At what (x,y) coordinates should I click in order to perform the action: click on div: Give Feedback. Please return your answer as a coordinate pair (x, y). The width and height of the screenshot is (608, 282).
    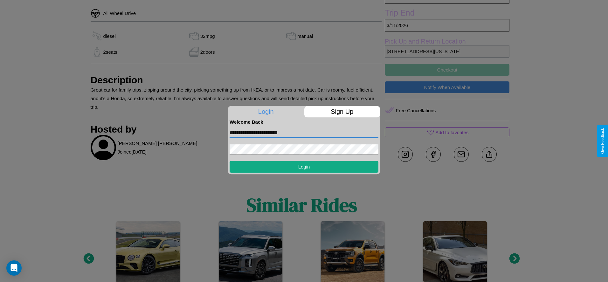
    Looking at the image, I should click on (602, 141).